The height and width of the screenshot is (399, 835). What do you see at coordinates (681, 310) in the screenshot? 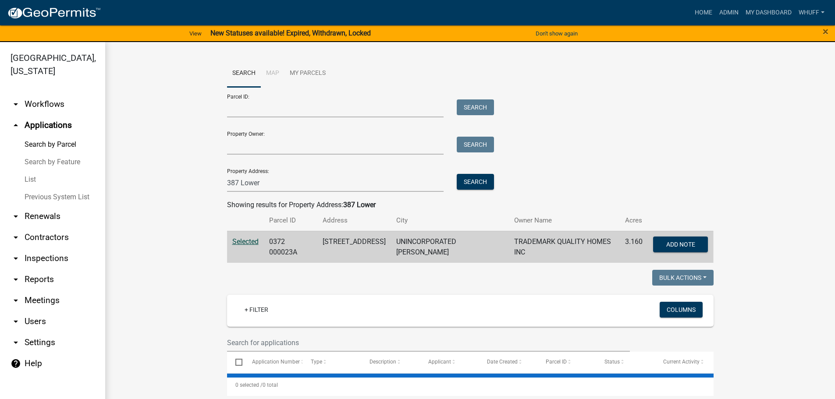
I see `button: Columns` at bounding box center [681, 310].